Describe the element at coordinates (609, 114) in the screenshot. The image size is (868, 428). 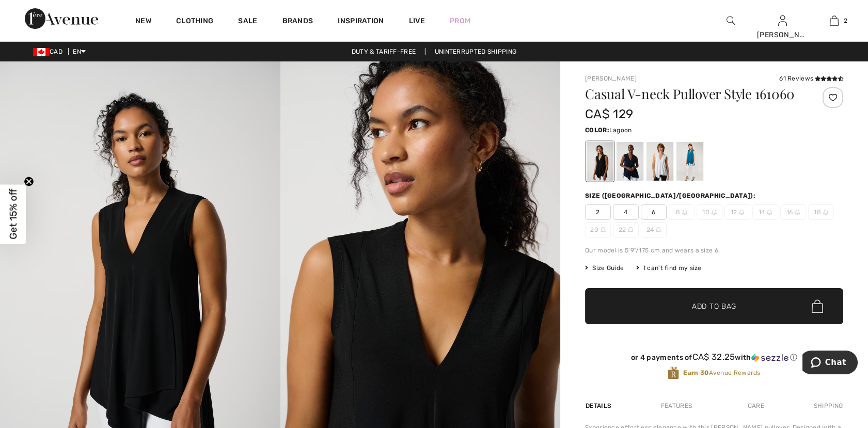
I see `span: CA$ 129` at that location.